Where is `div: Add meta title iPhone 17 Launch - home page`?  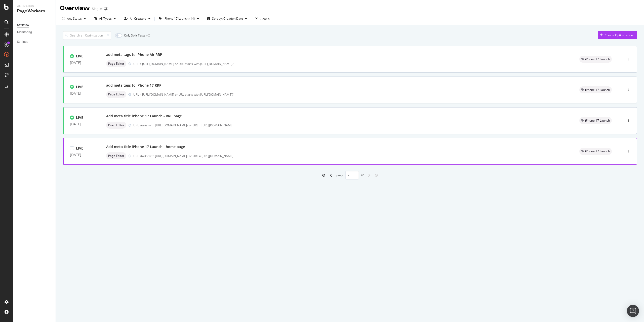 div: Add meta title iPhone 17 Launch - home page is located at coordinates (145, 147).